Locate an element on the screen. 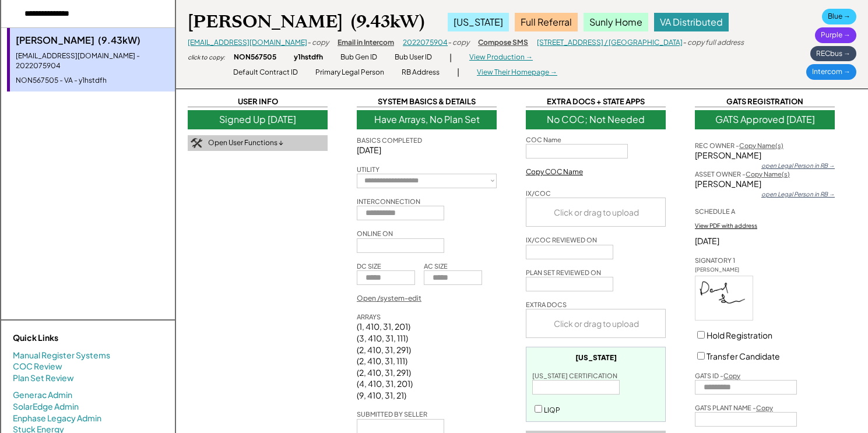 The height and width of the screenshot is (433, 868). div: Open /system-edit is located at coordinates (389, 298).